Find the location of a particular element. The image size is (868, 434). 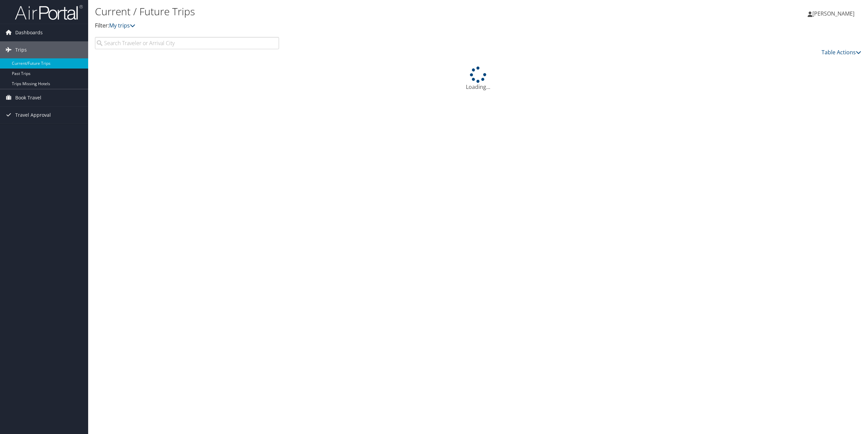

div: Loading... is located at coordinates (478, 79).